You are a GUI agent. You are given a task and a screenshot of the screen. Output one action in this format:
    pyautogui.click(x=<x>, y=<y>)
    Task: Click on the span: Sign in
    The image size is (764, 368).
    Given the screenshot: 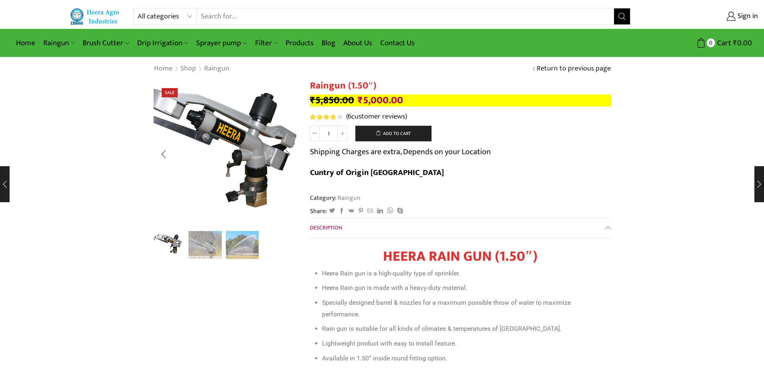 What is the action you would take?
    pyautogui.click(x=746, y=16)
    